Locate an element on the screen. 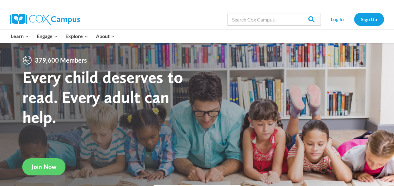 The height and width of the screenshot is (186, 394). input: Search Cox Campus is located at coordinates (274, 19).